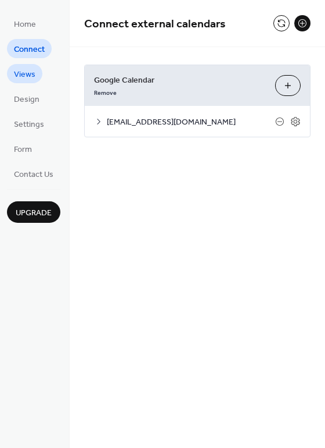 Image resolution: width=325 pixels, height=448 pixels. Describe the element at coordinates (34, 213) in the screenshot. I see `span: Upgrade` at that location.